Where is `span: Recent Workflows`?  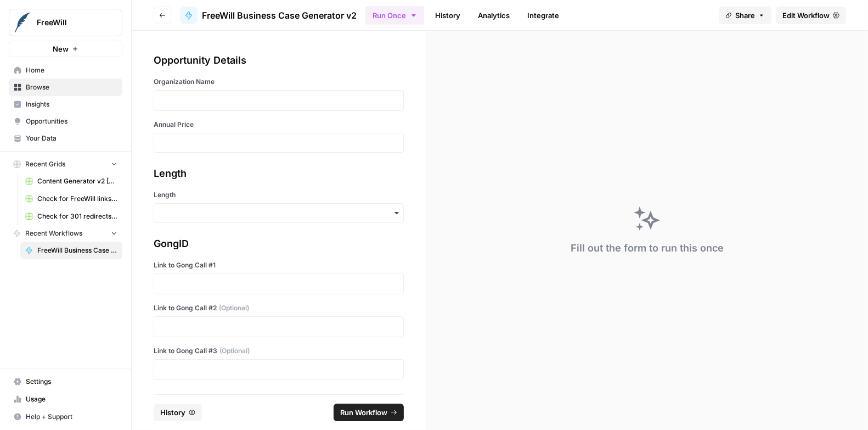 span: Recent Workflows is located at coordinates (54, 234).